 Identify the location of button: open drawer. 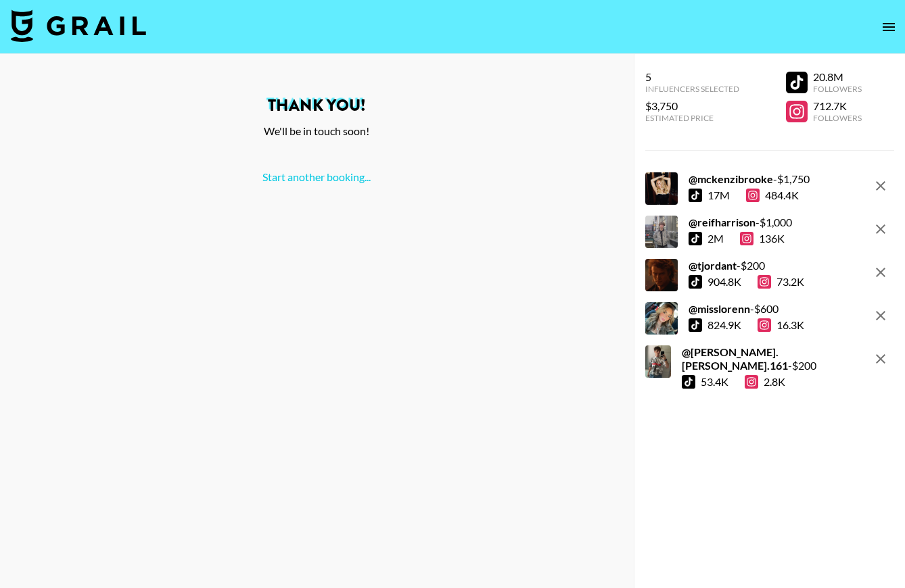
(889, 27).